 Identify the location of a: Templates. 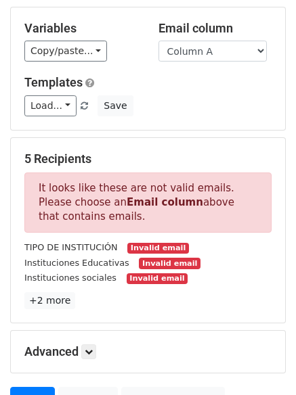
(53, 82).